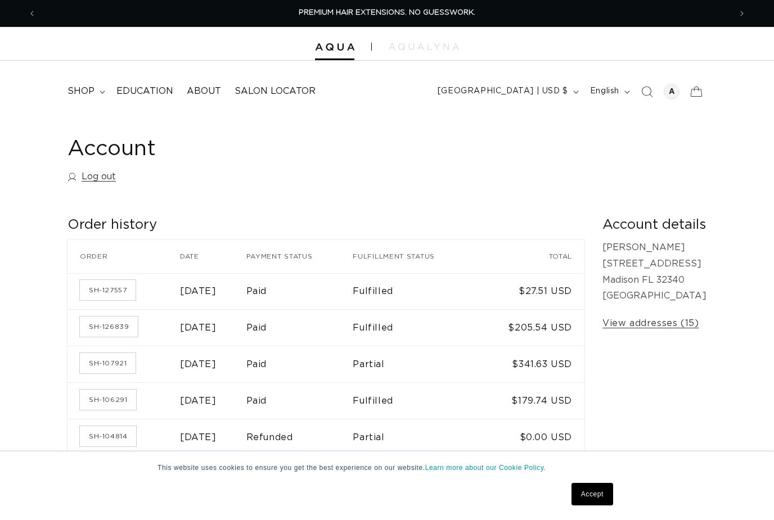  Describe the element at coordinates (533, 291) in the screenshot. I see `td: $27.51 USD` at that location.